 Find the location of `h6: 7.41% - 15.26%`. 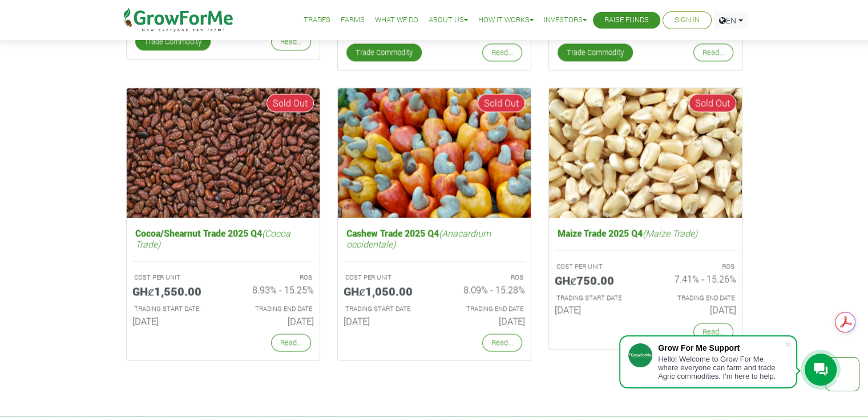

h6: 7.41% - 15.26% is located at coordinates (695, 278).